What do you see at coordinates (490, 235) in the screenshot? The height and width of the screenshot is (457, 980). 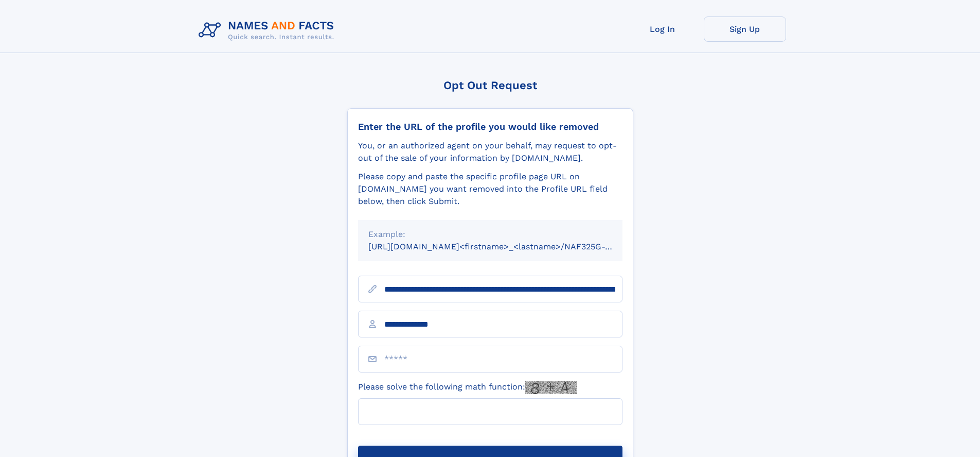 I see `div: Example:` at bounding box center [490, 235].